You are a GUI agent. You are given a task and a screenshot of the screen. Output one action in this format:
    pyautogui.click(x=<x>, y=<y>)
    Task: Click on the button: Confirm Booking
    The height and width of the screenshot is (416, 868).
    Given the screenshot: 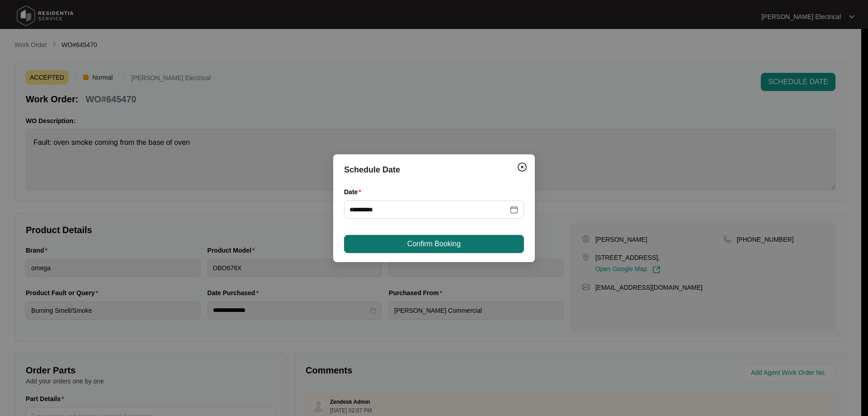 What is the action you would take?
    pyautogui.click(x=434, y=243)
    